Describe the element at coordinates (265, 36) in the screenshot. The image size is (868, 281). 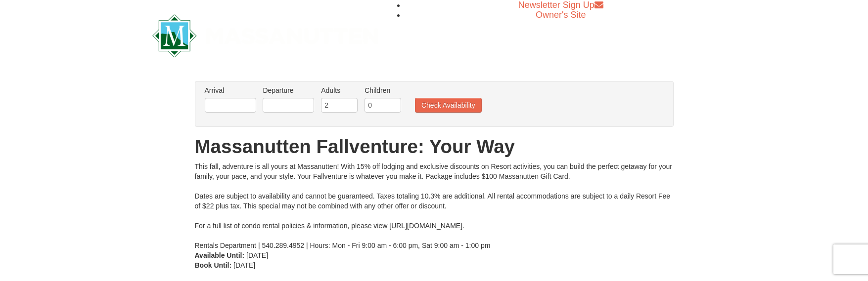
I see `img: Massanutten Resort Logo` at that location.